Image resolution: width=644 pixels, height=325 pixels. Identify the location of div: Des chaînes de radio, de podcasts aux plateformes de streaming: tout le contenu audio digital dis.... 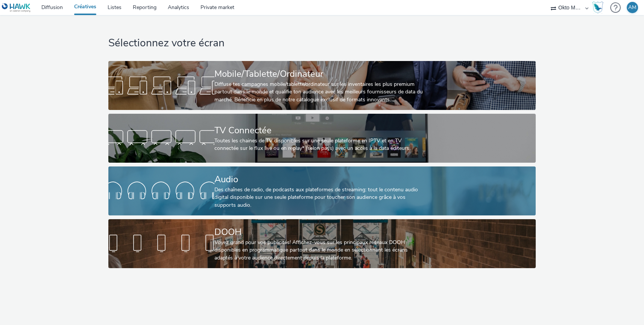
(321, 198).